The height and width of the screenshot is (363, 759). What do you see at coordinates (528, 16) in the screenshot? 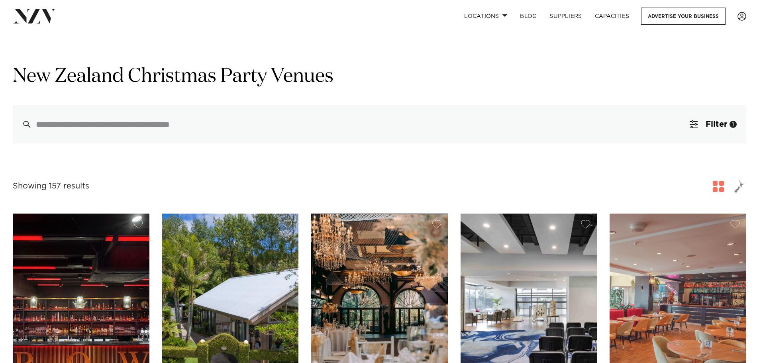
I see `a: BLOG` at bounding box center [528, 16].